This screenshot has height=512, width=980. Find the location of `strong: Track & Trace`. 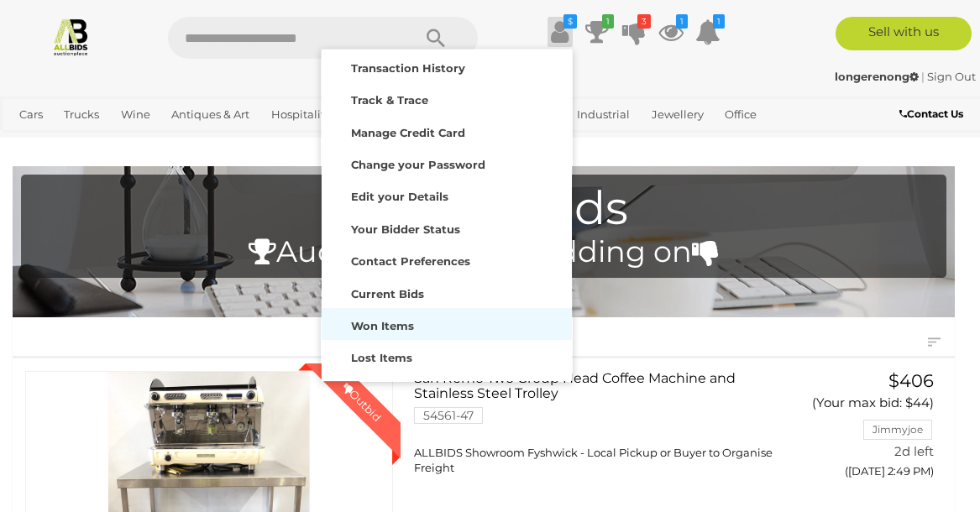

strong: Track & Trace is located at coordinates (390, 100).